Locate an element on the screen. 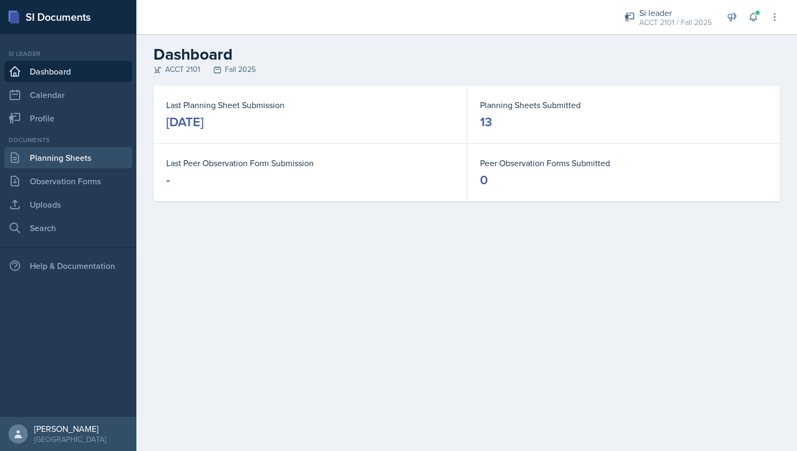 The height and width of the screenshot is (451, 797). div: Help & Documentation is located at coordinates (68, 266).